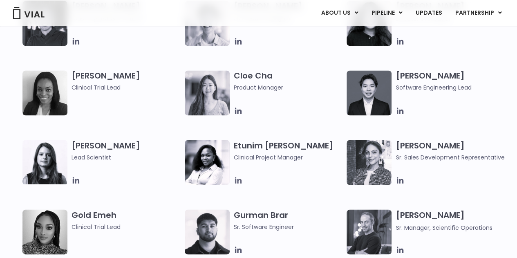  What do you see at coordinates (288, 88) in the screenshot?
I see `span: Product Manager` at bounding box center [288, 88].